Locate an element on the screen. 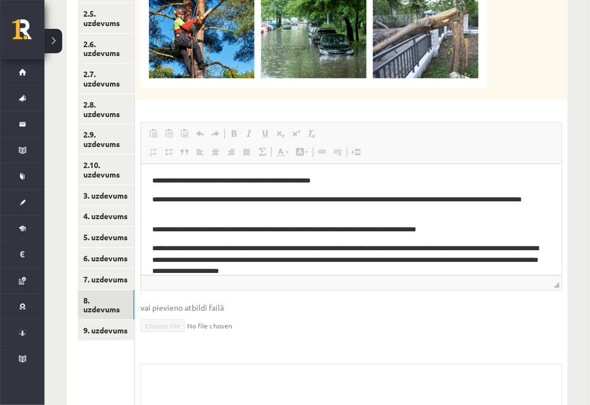 The height and width of the screenshot is (405, 590). a: Цвет текста is located at coordinates (282, 152).